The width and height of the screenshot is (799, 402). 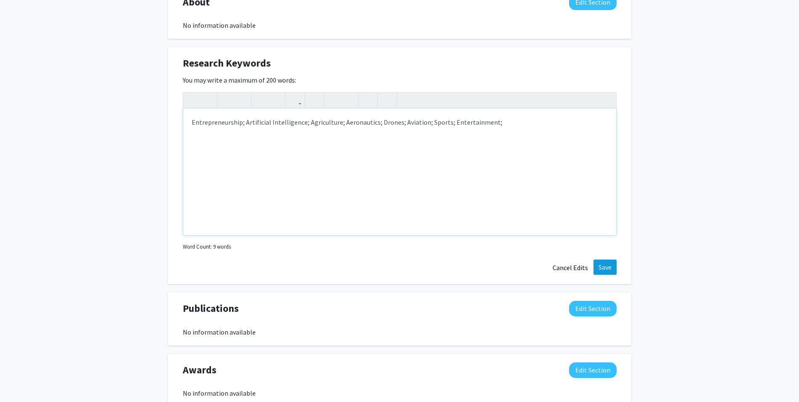 I want to click on button: Save, so click(x=605, y=267).